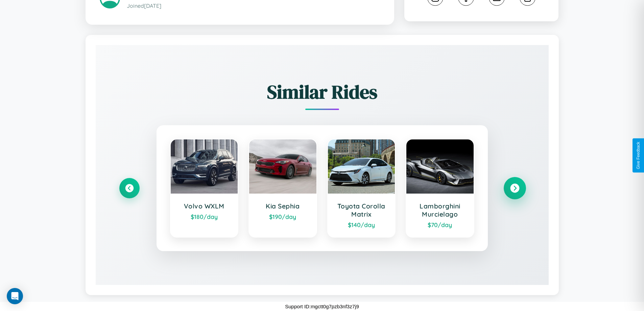  Describe the element at coordinates (322, 92) in the screenshot. I see `h2: Similar Rides` at that location.